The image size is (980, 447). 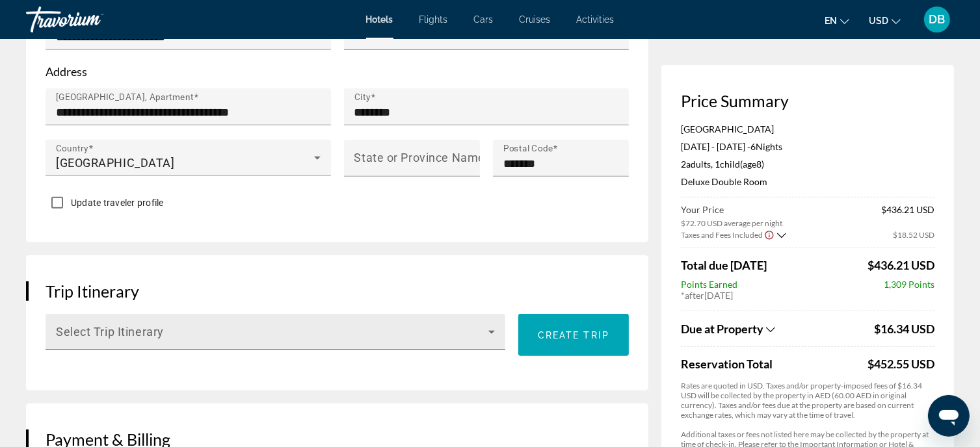 I want to click on span: Your Price, so click(x=731, y=209).